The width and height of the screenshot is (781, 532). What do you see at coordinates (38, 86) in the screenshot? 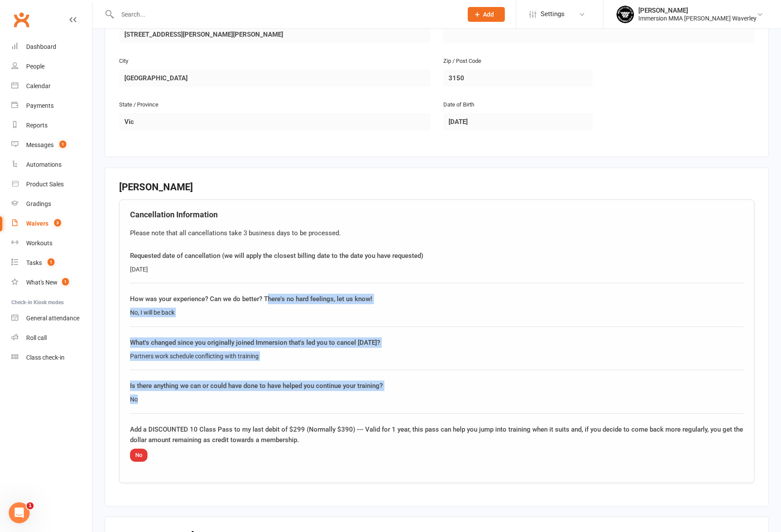
I see `div: Calendar` at bounding box center [38, 86].